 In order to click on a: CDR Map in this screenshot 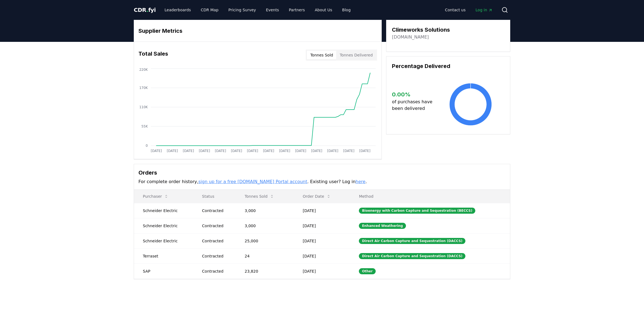, I will do `click(210, 10)`.